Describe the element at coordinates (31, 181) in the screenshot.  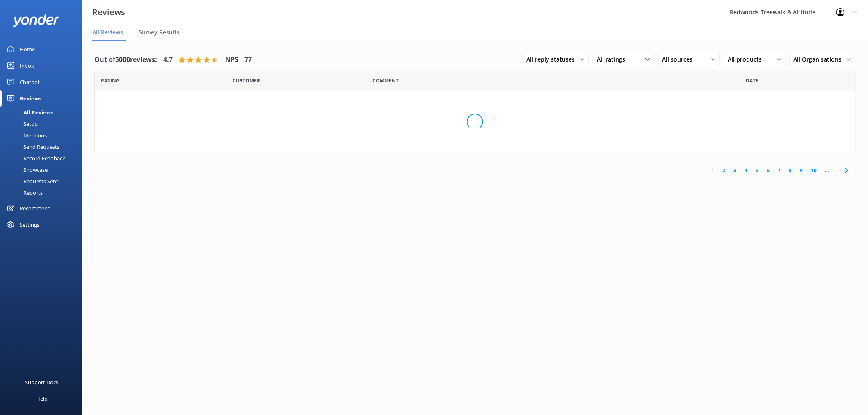
I see `div: Requests Sent` at that location.